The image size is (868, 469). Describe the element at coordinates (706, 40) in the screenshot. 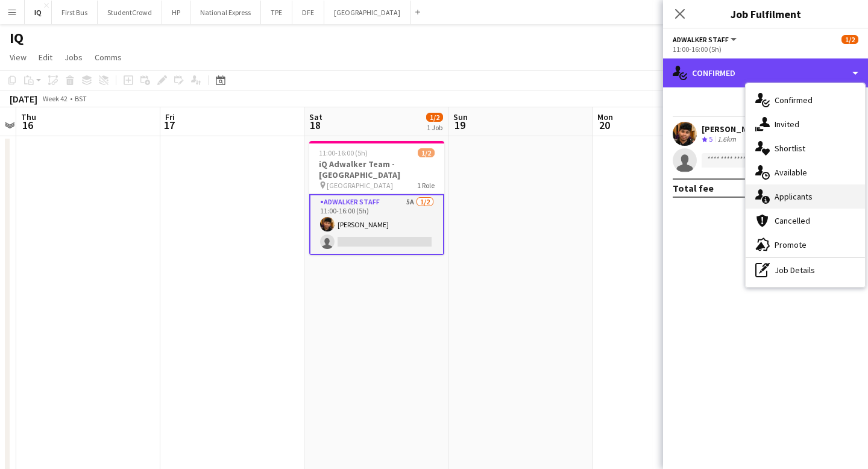

I see `button: Adwalker Staff` at that location.